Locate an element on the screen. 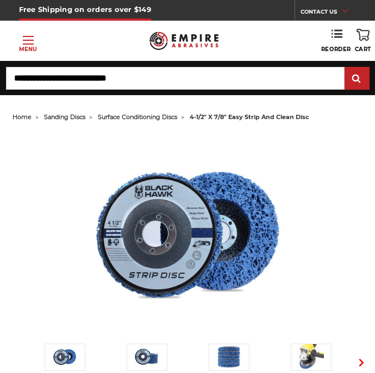 This screenshot has width=375, height=373. a: sanding discs is located at coordinates (65, 117).